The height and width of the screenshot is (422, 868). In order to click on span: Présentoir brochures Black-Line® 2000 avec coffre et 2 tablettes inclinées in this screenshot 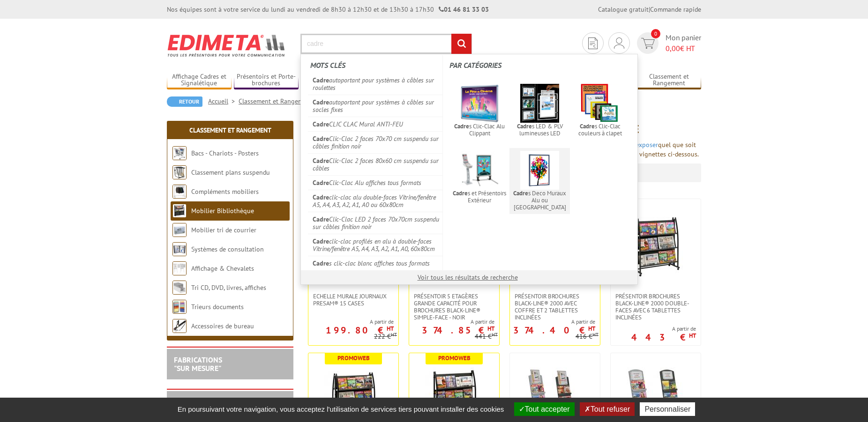, I will do `click(555, 307)`.